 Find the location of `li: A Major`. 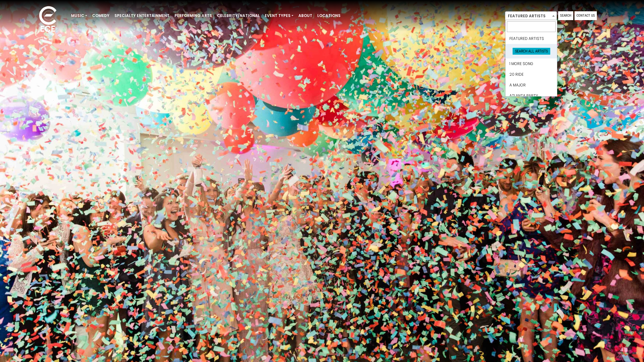

li: A Major is located at coordinates (531, 85).